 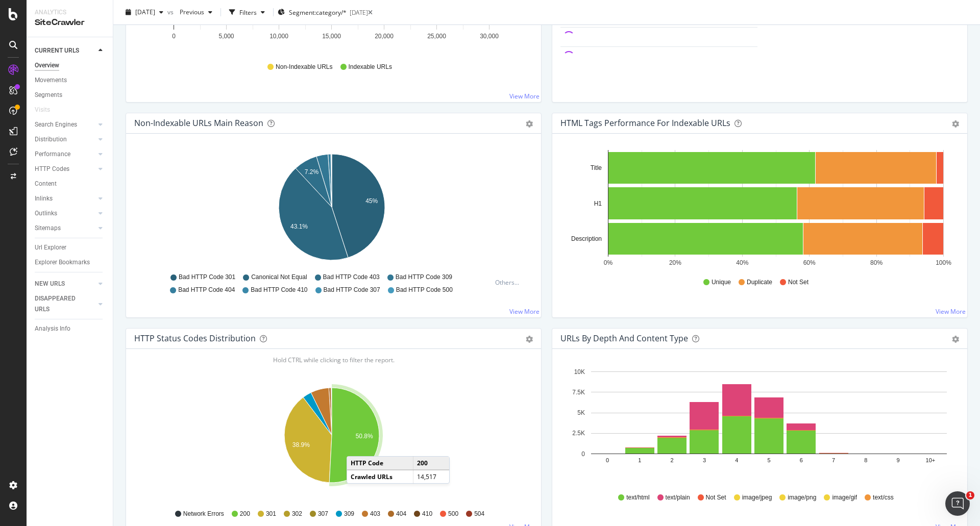 I want to click on svg: A chart., so click(x=758, y=424).